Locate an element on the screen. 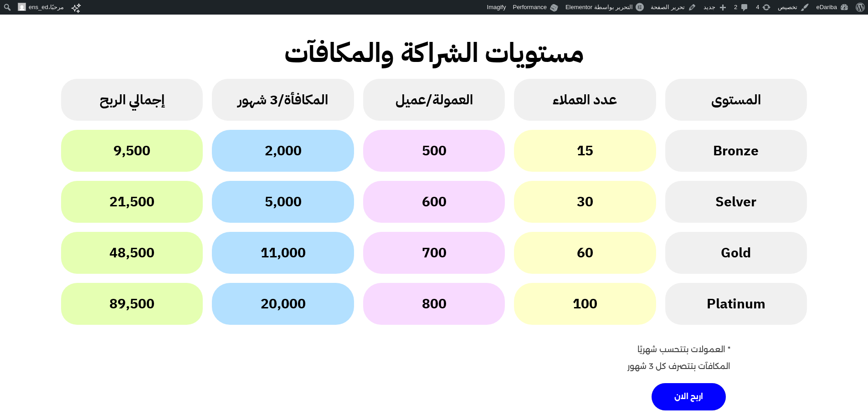  h2: 20,000 is located at coordinates (283, 303).